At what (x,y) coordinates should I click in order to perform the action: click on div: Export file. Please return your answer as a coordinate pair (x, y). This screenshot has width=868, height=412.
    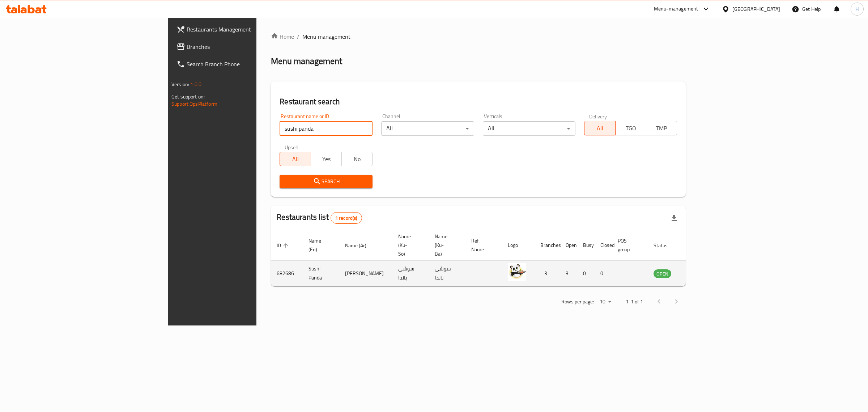
    Looking at the image, I should click on (674, 218).